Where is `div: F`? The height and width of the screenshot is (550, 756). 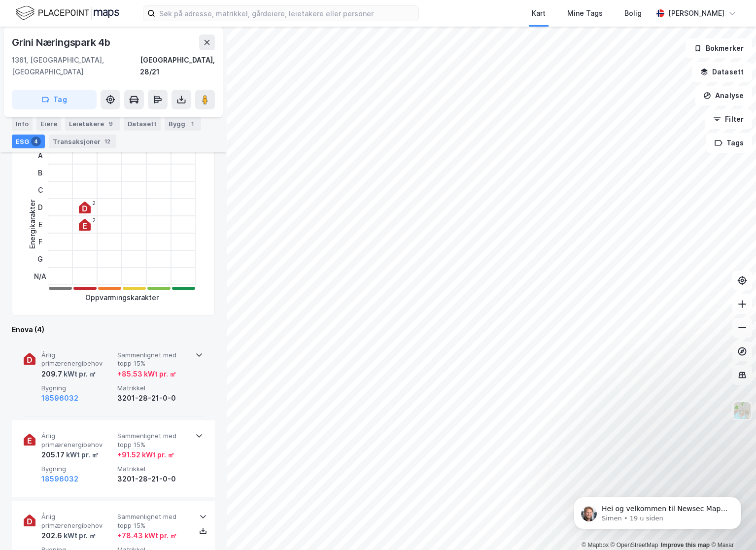
div: F is located at coordinates (40, 242).